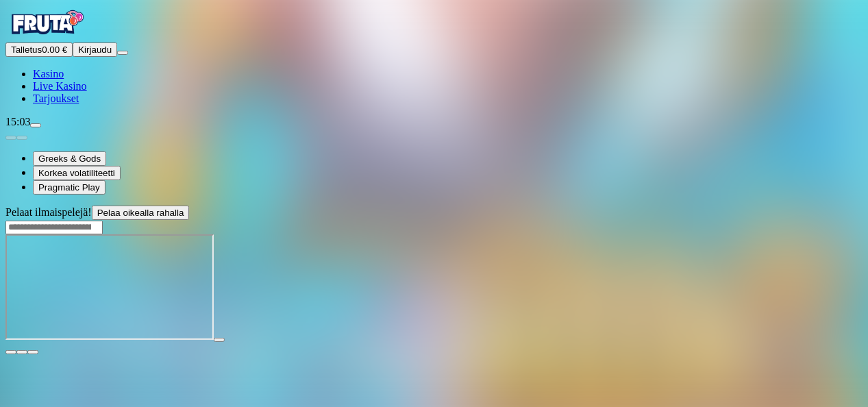 The height and width of the screenshot is (407, 868). I want to click on nav: Primary, so click(434, 55).